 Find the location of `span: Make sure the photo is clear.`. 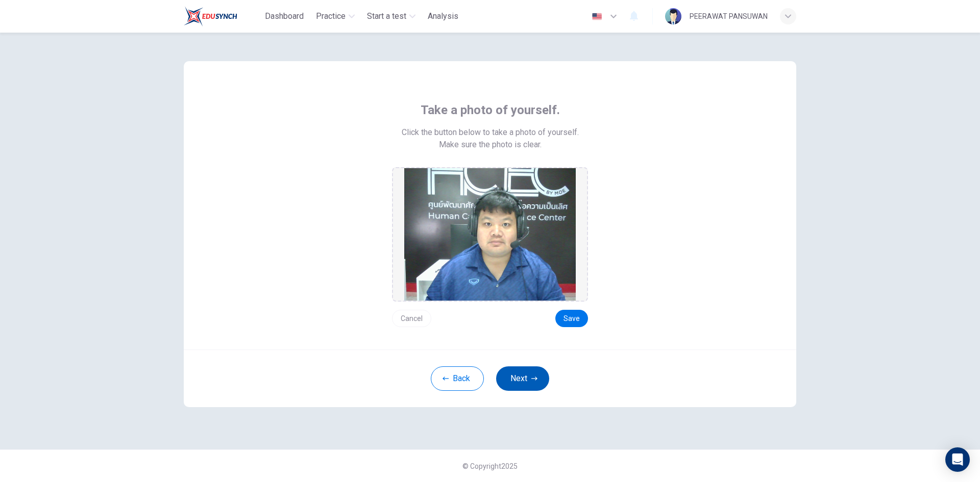

span: Make sure the photo is clear. is located at coordinates (490, 145).